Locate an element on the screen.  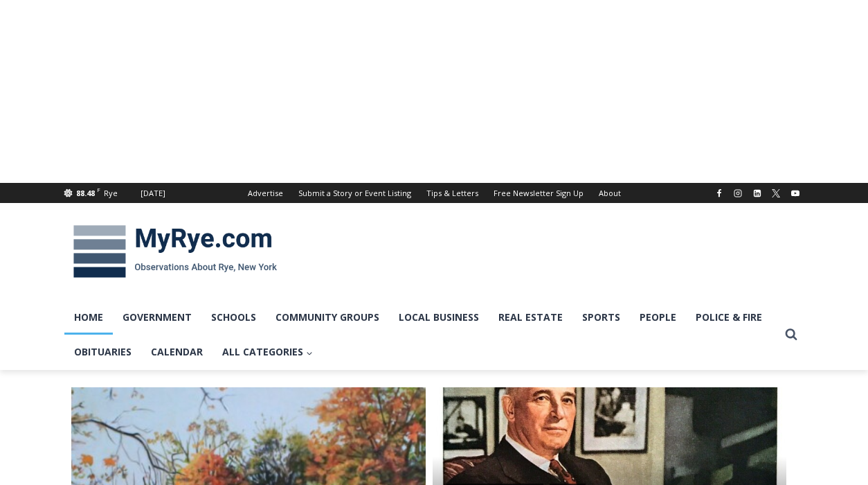
a: YouTube is located at coordinates (795, 193).